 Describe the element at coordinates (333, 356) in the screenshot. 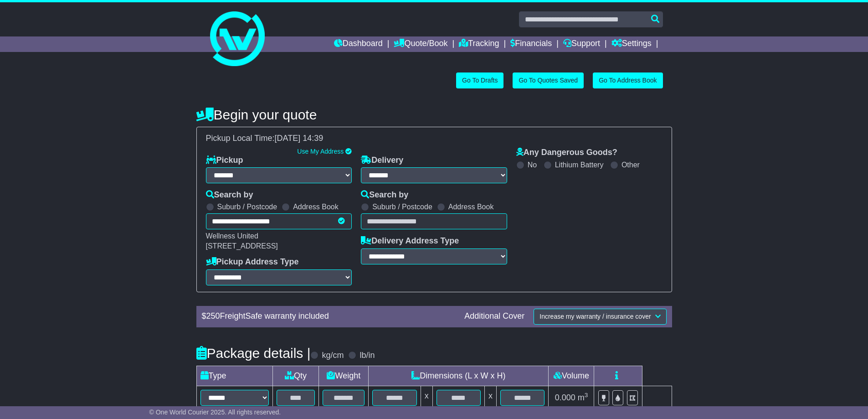

I see `label: kg/cm` at that location.